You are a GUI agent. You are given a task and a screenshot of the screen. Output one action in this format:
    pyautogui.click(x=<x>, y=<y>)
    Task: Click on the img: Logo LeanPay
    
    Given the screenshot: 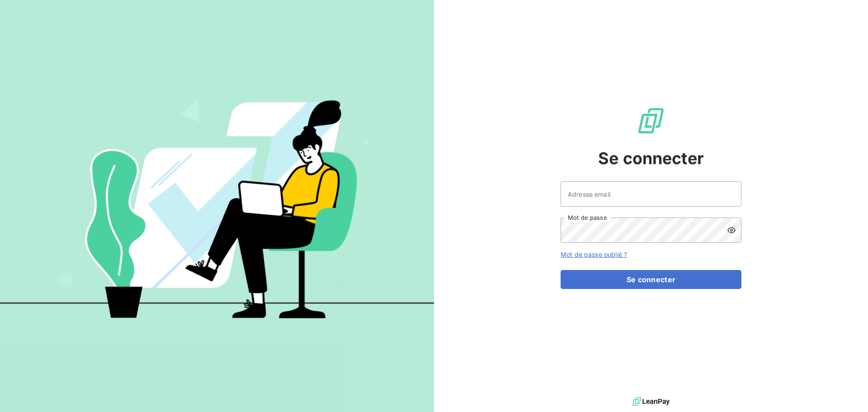 What is the action you would take?
    pyautogui.click(x=651, y=121)
    